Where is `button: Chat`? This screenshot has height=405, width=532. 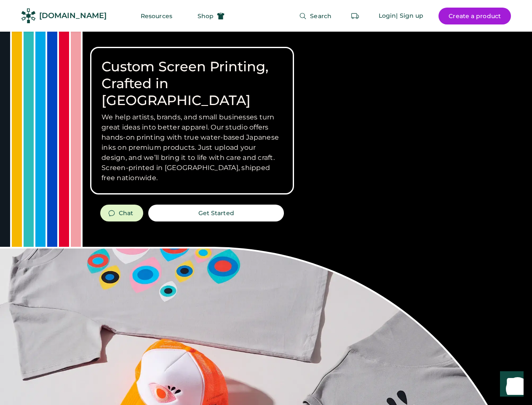
button: Chat is located at coordinates (122, 213).